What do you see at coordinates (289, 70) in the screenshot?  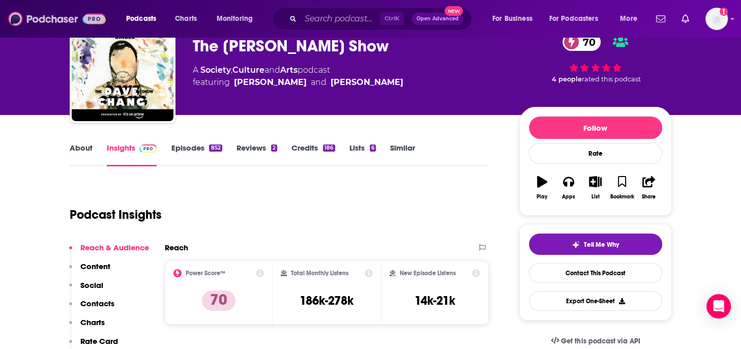 I see `a: Arts` at bounding box center [289, 70].